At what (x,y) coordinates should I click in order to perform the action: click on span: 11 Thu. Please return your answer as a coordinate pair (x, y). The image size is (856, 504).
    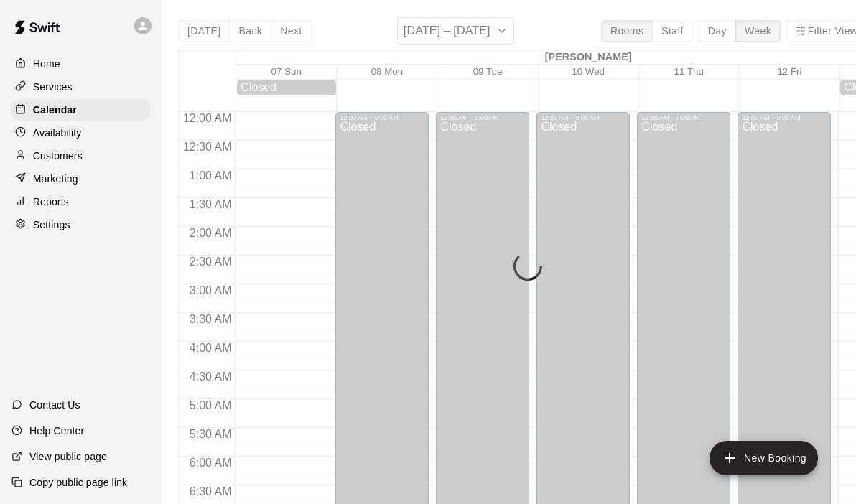
    Looking at the image, I should click on (689, 71).